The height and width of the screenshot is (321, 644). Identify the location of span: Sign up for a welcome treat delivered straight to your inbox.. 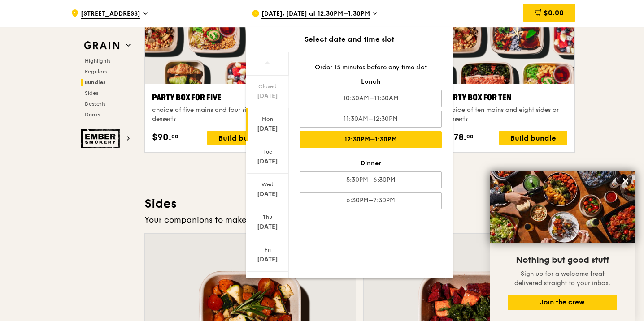
(562, 278).